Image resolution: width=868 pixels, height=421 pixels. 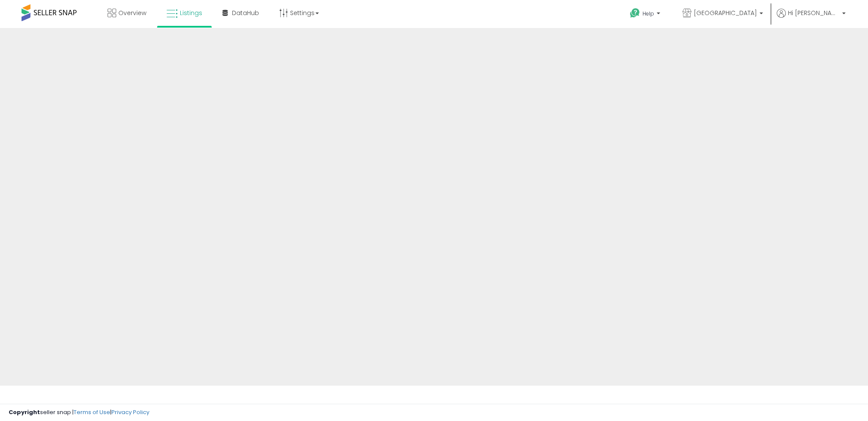 I want to click on i: Get Help, so click(x=635, y=13).